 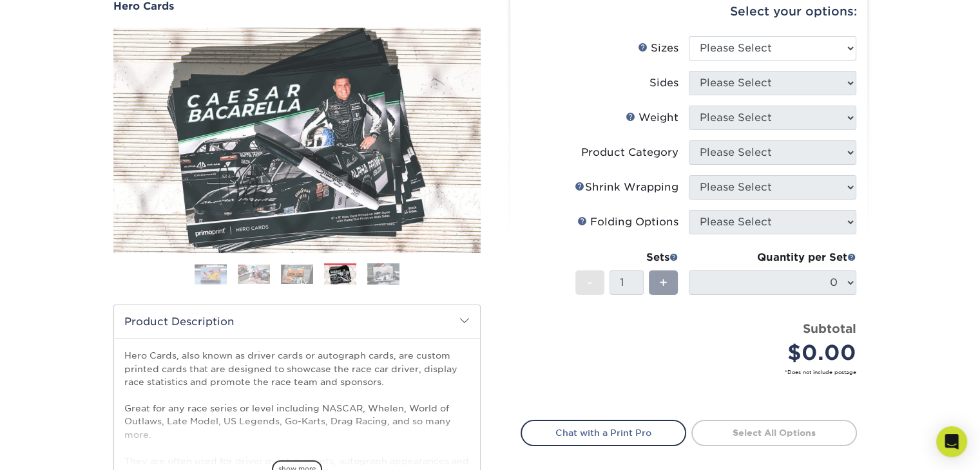 I want to click on small: *Does not include postage, so click(x=694, y=372).